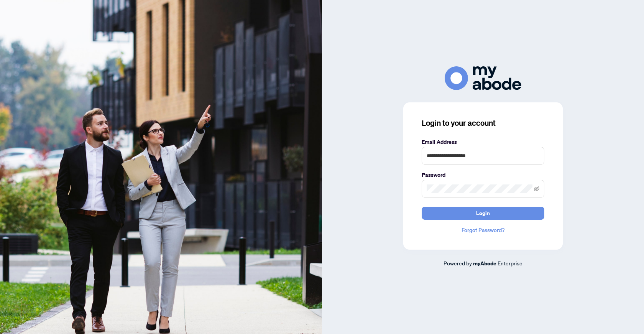 This screenshot has width=644, height=334. Describe the element at coordinates (483, 213) in the screenshot. I see `span: Login` at that location.